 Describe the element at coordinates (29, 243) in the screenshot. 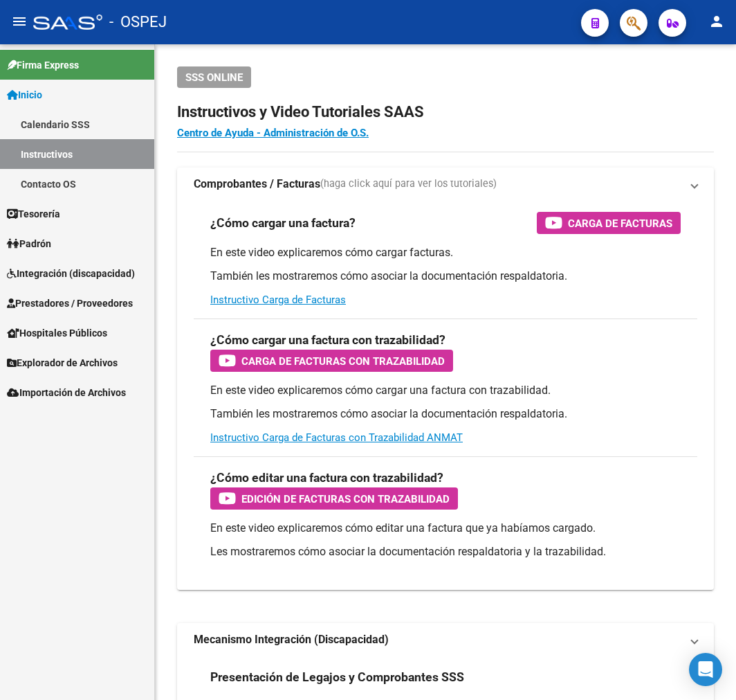

I see `span: Padrón` at that location.